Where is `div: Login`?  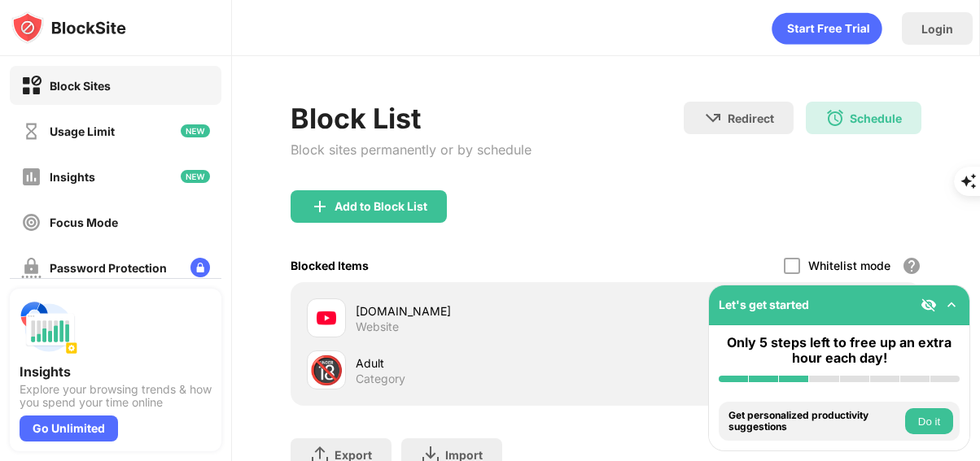
div: Login is located at coordinates (937, 29).